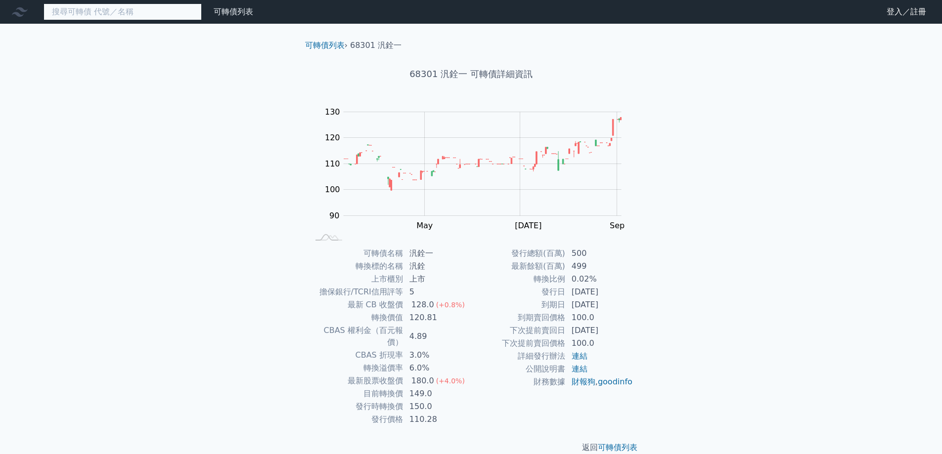 The height and width of the screenshot is (454, 942). What do you see at coordinates (356, 337) in the screenshot?
I see `td: CBAS 權利金（百元報價）` at bounding box center [356, 337].